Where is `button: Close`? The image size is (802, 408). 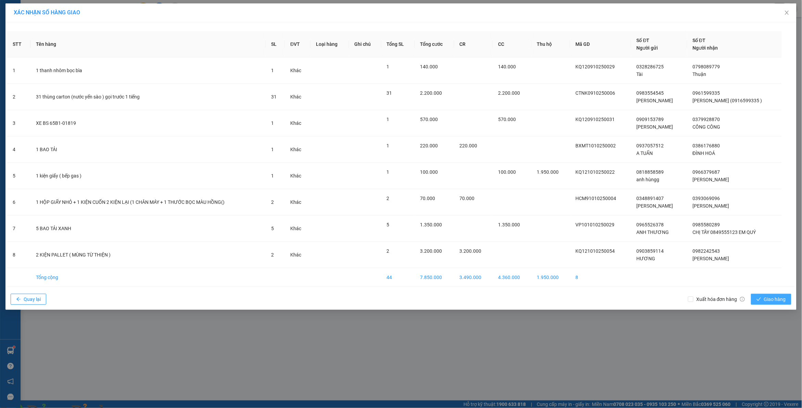
button: Close is located at coordinates (787, 13).